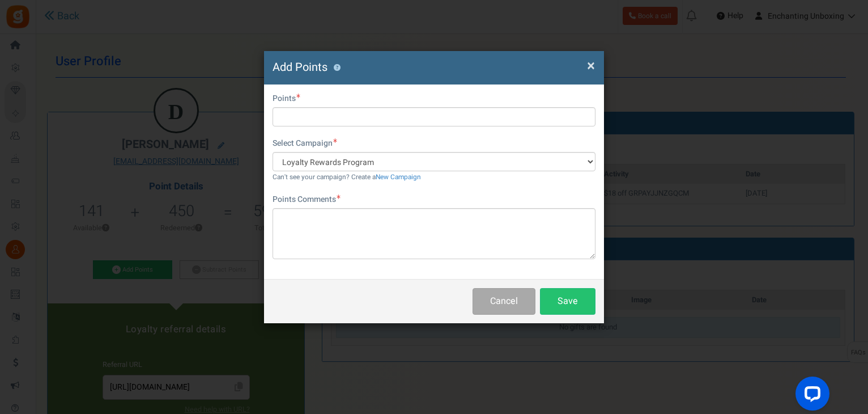 This screenshot has width=868, height=414. Describe the element at coordinates (300, 67) in the screenshot. I see `span: Add Points` at that location.